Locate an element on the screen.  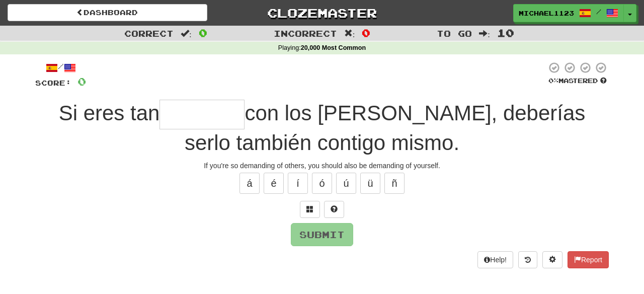
button: Round history (alt+y) is located at coordinates (528, 260).